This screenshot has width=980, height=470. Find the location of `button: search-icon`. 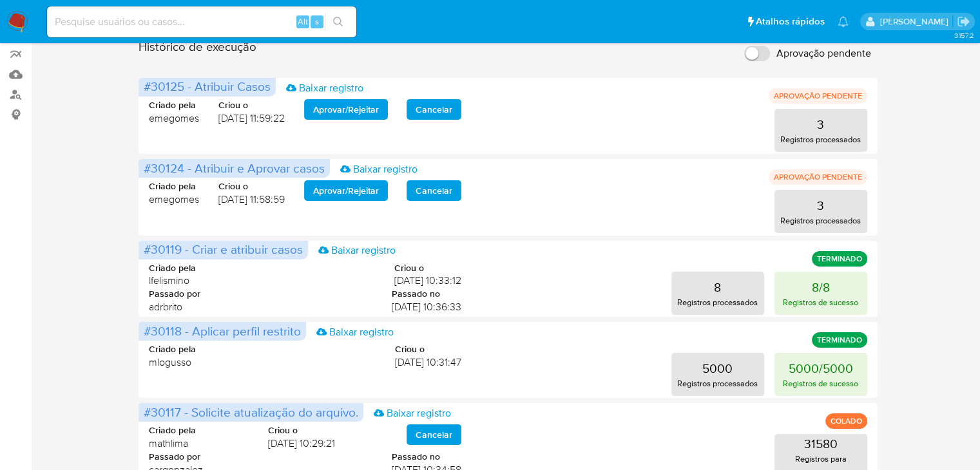

button: search-icon is located at coordinates (338, 22).